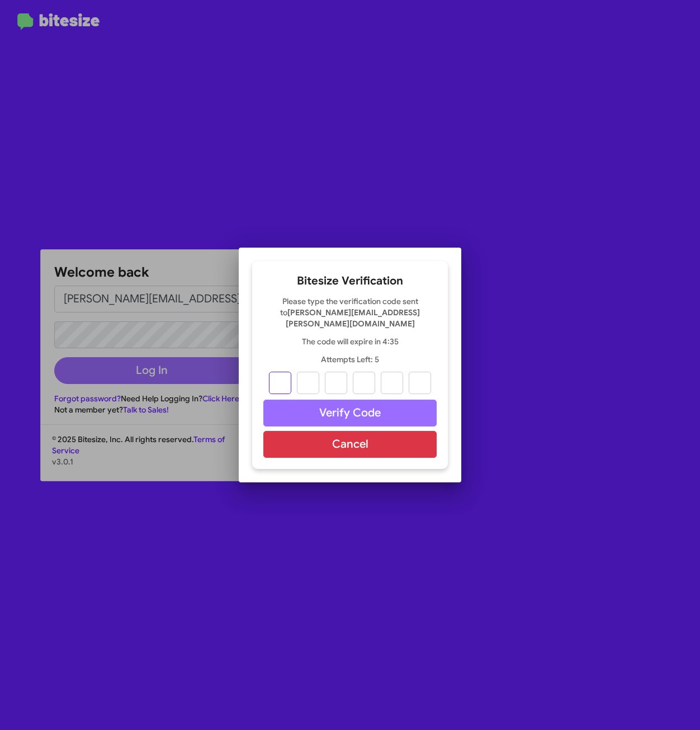 The height and width of the screenshot is (730, 700). Describe the element at coordinates (350, 342) in the screenshot. I see `p: The code will expire in 4:35` at that location.